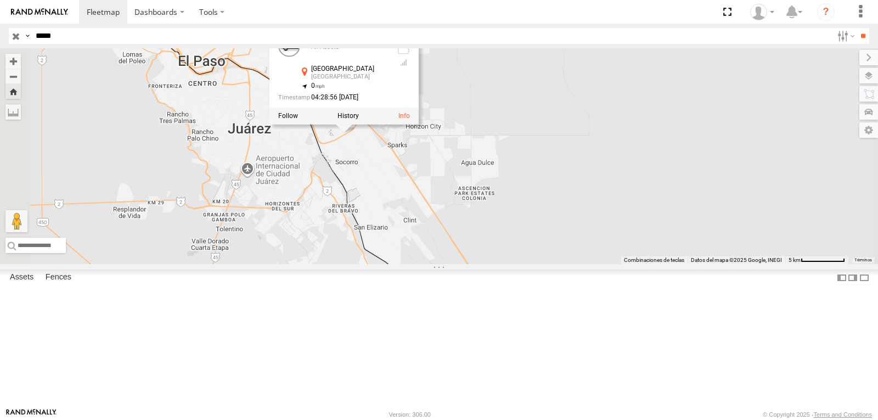 The height and width of the screenshot is (420, 878). What do you see at coordinates (843, 414) in the screenshot?
I see `a: Terms and Conditions` at bounding box center [843, 414].